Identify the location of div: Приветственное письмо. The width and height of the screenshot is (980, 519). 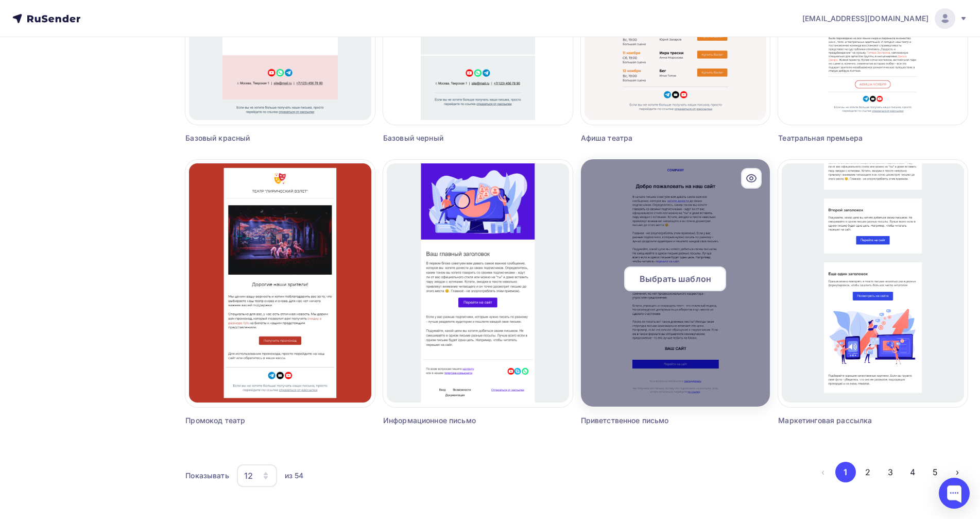
(652, 420).